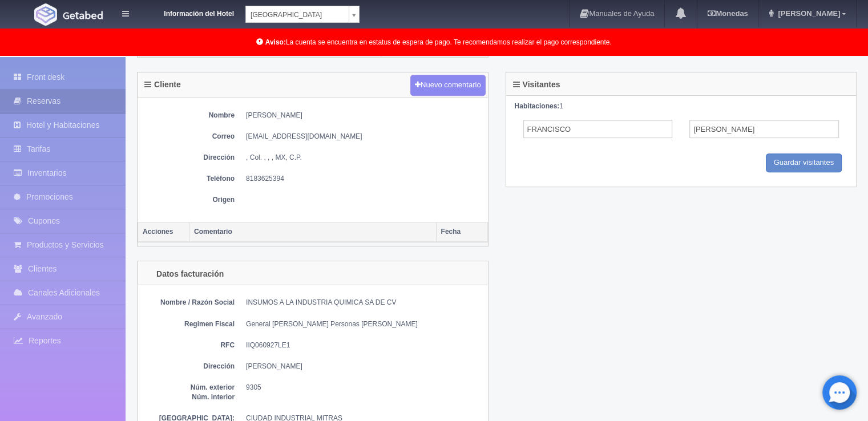 This screenshot has width=868, height=421. I want to click on dt: RFC, so click(189, 345).